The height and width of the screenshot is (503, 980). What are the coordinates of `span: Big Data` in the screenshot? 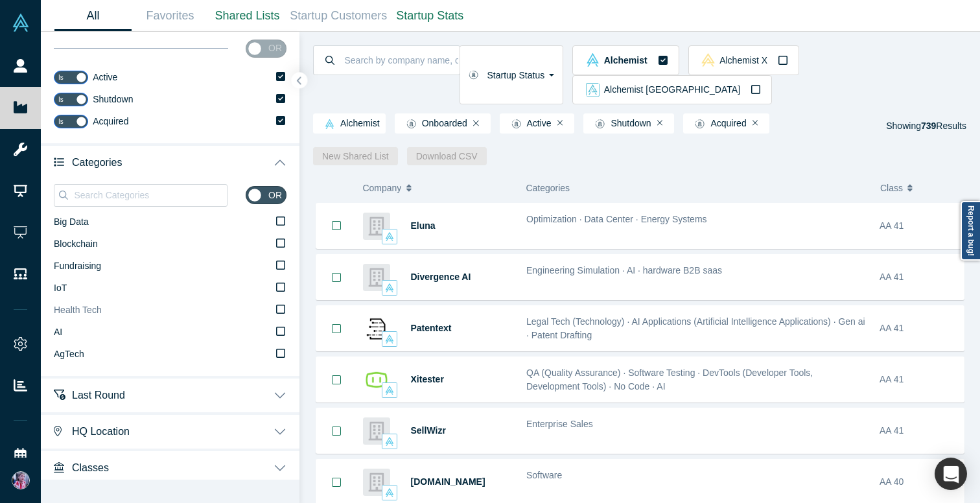 It's located at (71, 221).